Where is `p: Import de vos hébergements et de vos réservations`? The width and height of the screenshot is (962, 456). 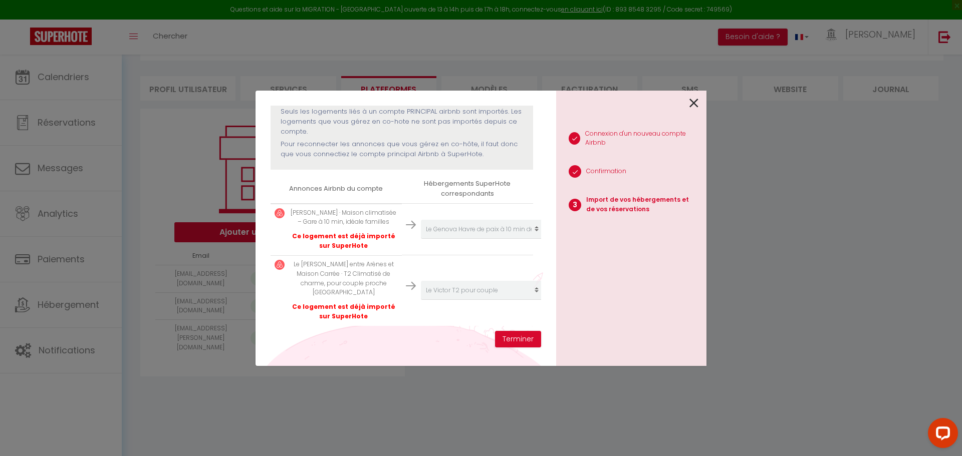
p: Import de vos hébergements et de vos réservations is located at coordinates (642, 205).